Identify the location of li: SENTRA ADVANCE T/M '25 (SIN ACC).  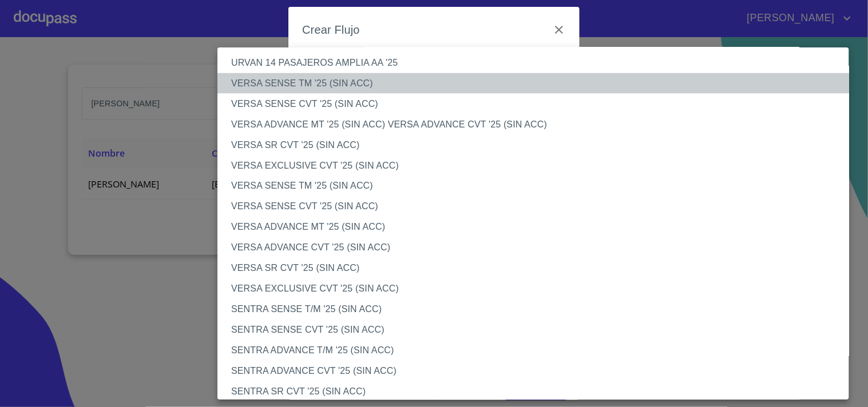
(538, 351).